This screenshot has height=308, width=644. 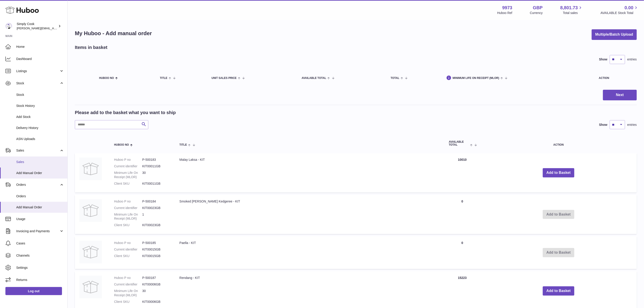 I want to click on span: Total, so click(x=395, y=78).